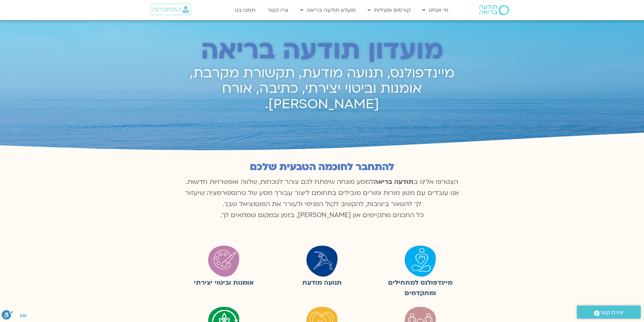  What do you see at coordinates (420, 288) in the screenshot?
I see `figcaption: מיינדפולנס למתחילים ומתקדמים` at bounding box center [420, 288].